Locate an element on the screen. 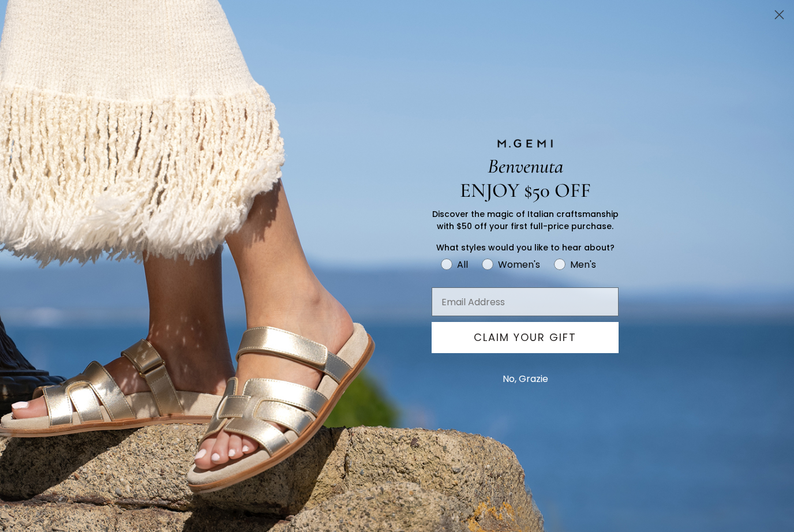  div: Women's is located at coordinates (518, 264).